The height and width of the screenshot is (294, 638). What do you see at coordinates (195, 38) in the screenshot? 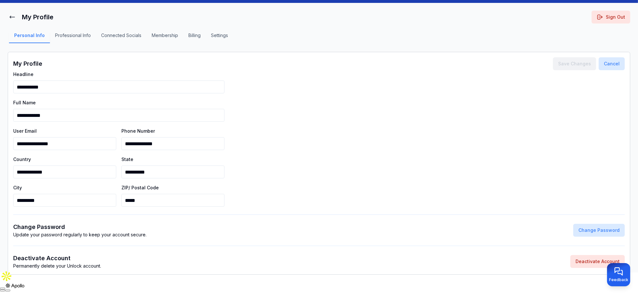
I see `button: Billing` at bounding box center [195, 38].